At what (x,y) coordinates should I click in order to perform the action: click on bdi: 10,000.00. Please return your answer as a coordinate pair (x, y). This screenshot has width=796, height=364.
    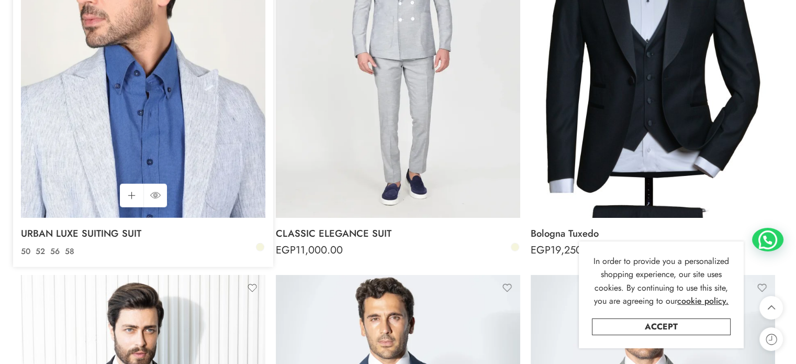
    Looking at the image, I should click on (55, 250).